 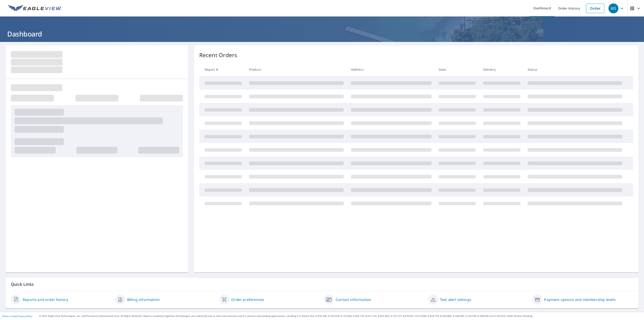 I want to click on a: Order, so click(x=595, y=8).